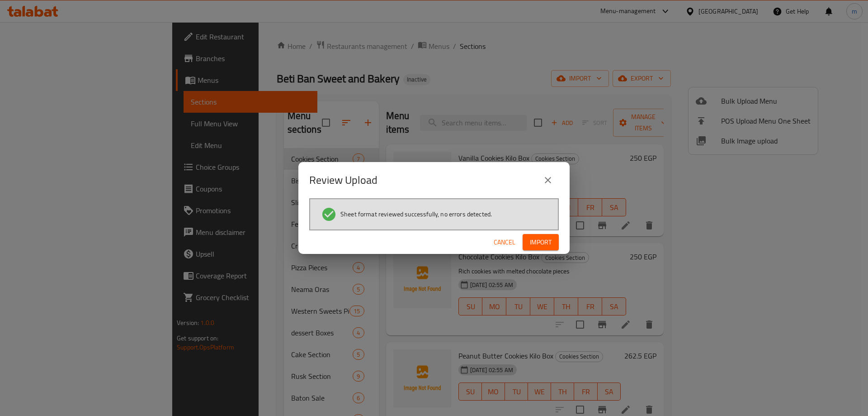 The image size is (868, 416). I want to click on button: Cancel, so click(504, 242).